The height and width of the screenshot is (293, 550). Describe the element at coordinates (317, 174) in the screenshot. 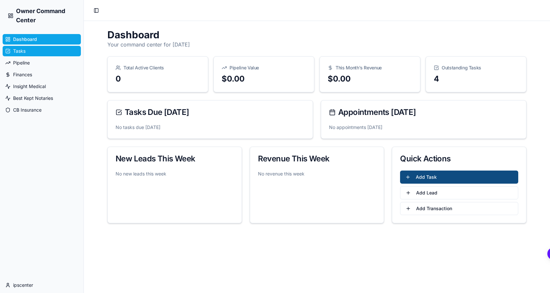

I see `p: No revenue this week` at that location.